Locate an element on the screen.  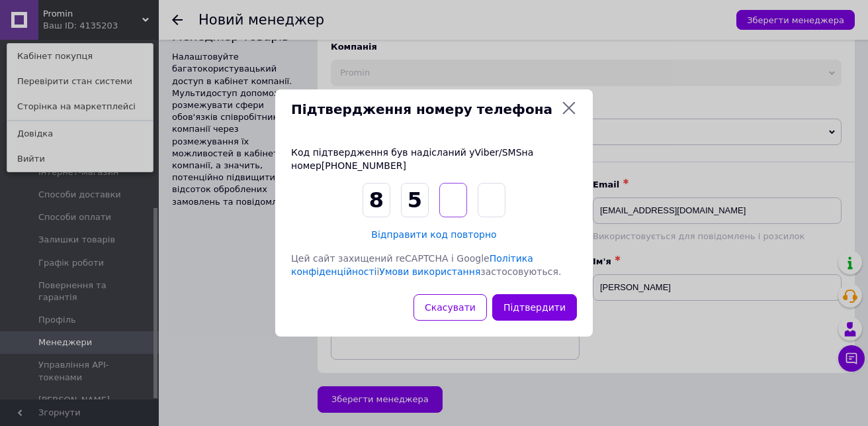
span: Відправити код повторно is located at coordinates (434, 235).